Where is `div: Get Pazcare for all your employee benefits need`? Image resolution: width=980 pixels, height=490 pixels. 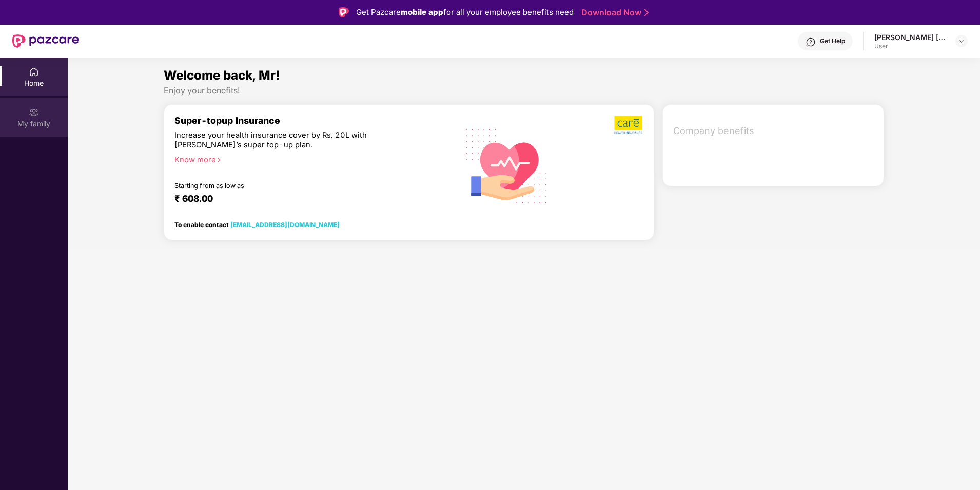
div: Get Pazcare for all your employee benefits need is located at coordinates (465, 12).